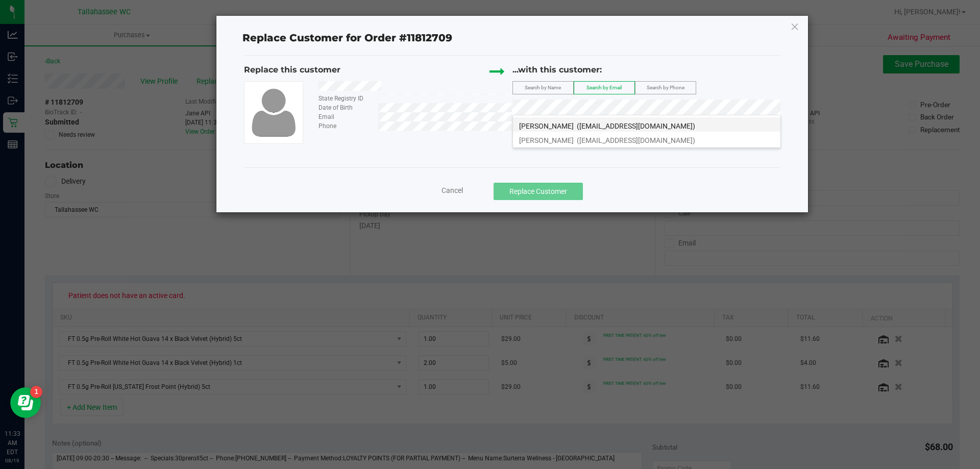 The image size is (980, 469). What do you see at coordinates (273, 113) in the screenshot?
I see `img: user-icon.png` at bounding box center [273, 113].